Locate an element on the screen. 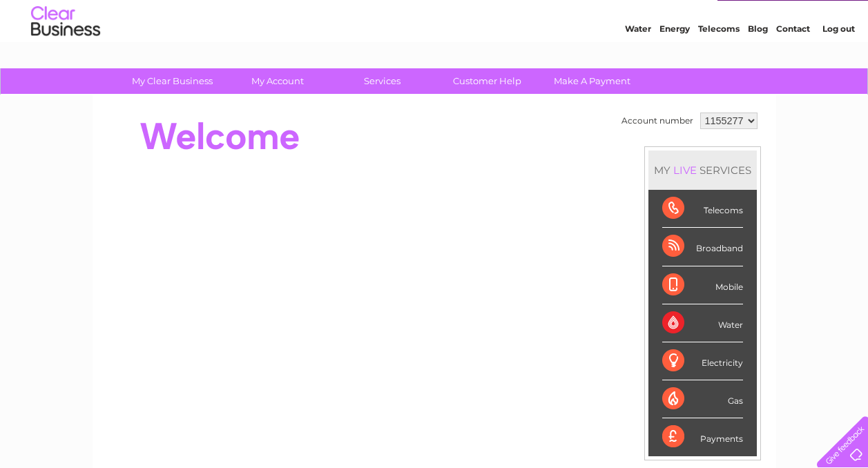  a: Water is located at coordinates (638, 64).